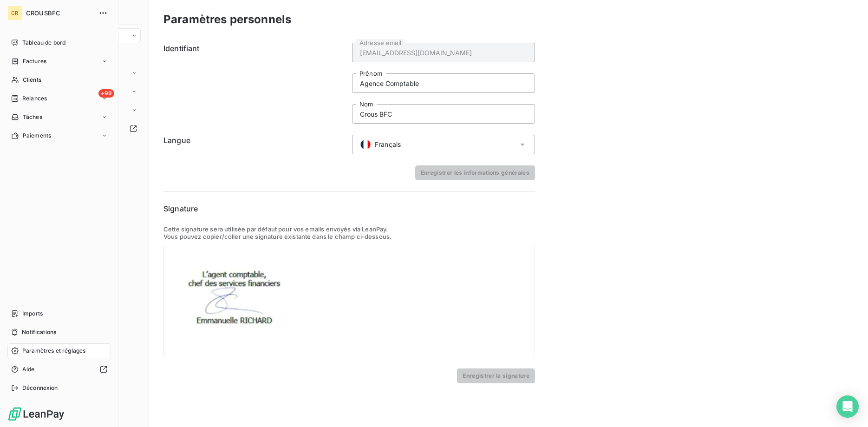 This screenshot has height=427, width=868. I want to click on span: Aide, so click(28, 369).